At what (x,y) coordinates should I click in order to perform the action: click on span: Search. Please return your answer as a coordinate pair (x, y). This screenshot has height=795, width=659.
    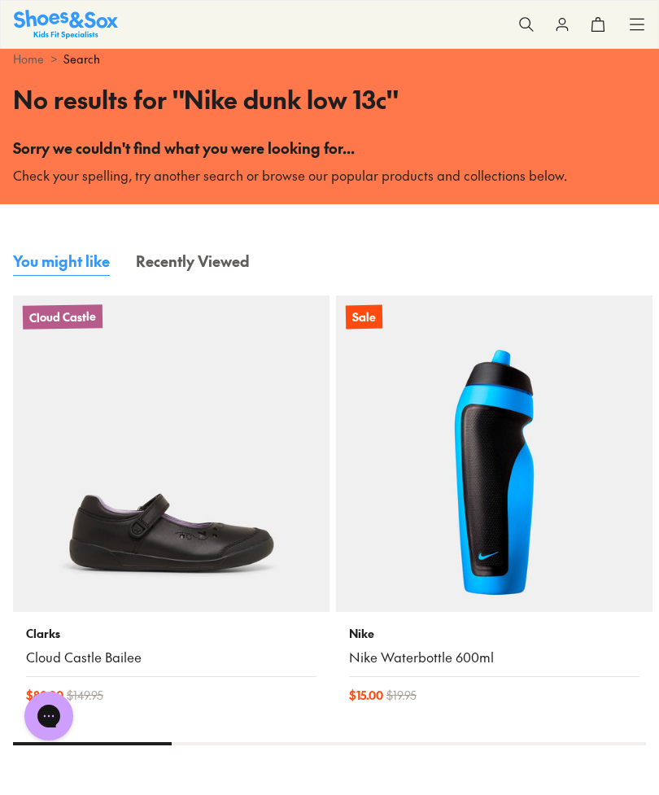
    Looking at the image, I should click on (81, 59).